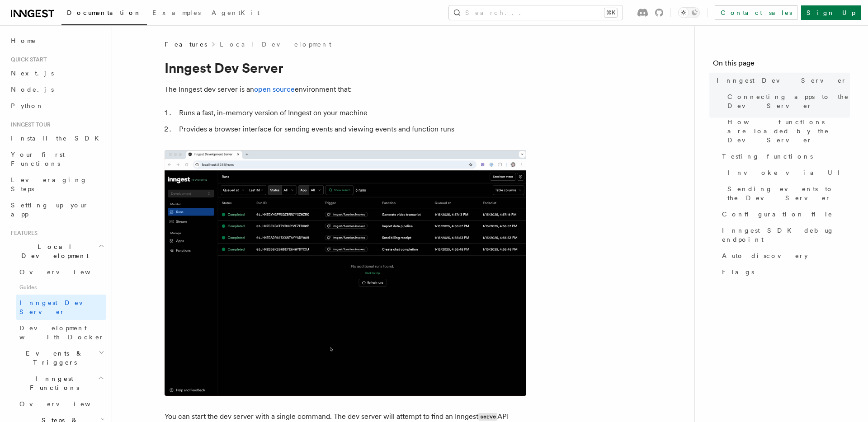 The width and height of the screenshot is (868, 422). Describe the element at coordinates (737, 272) in the screenshot. I see `span: Flags` at that location.